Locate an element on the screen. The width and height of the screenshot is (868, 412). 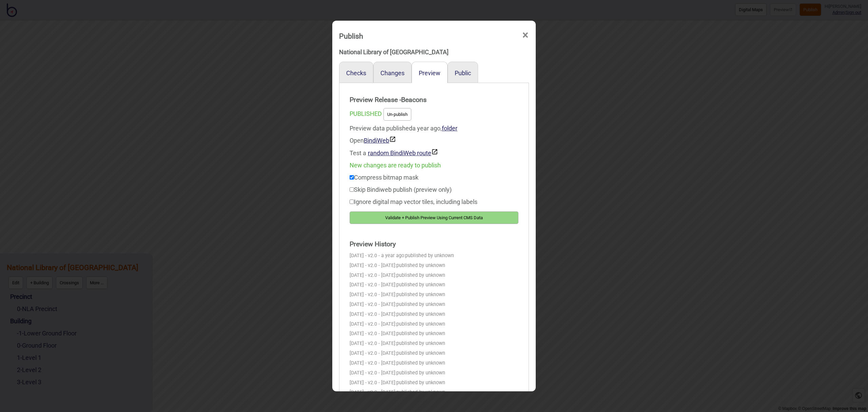
label: Ignore digital map vector tiles, including labels is located at coordinates (413, 202).